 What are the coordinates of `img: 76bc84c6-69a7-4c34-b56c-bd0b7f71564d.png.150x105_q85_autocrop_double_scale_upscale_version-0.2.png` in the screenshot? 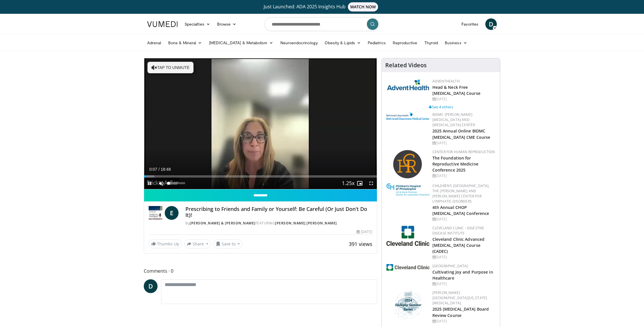 It's located at (407, 305).